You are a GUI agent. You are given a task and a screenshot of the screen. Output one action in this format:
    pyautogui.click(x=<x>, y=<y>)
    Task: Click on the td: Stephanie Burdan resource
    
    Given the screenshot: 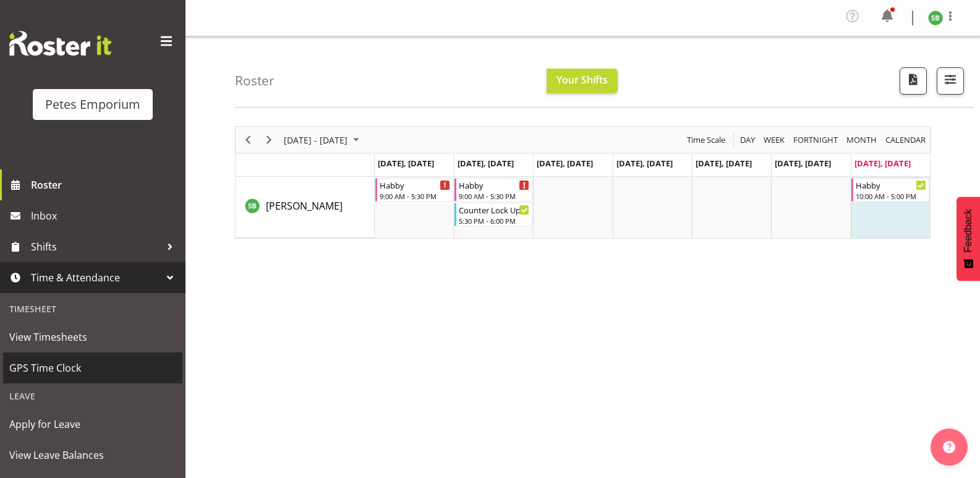 What is the action you would take?
    pyautogui.click(x=305, y=207)
    